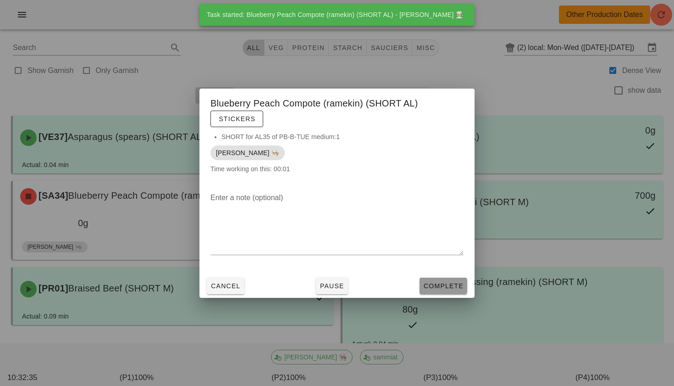  Describe the element at coordinates (237, 119) in the screenshot. I see `span: Stickers` at that location.